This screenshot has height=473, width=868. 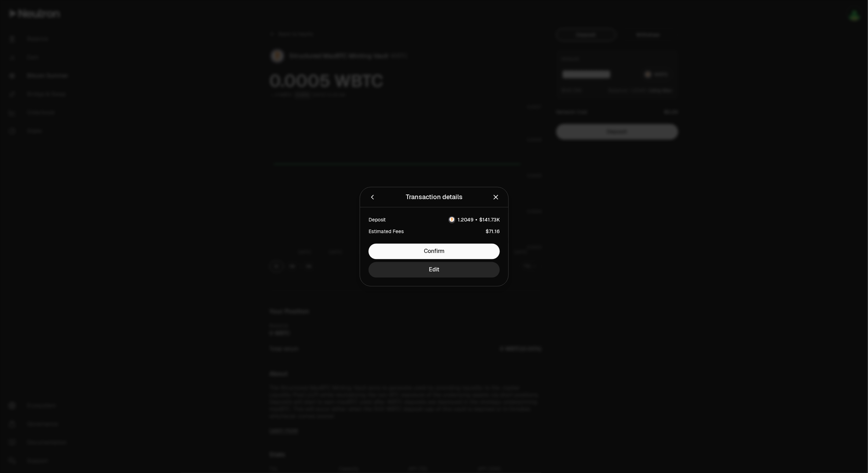 I want to click on div: Transaction details, so click(x=434, y=197).